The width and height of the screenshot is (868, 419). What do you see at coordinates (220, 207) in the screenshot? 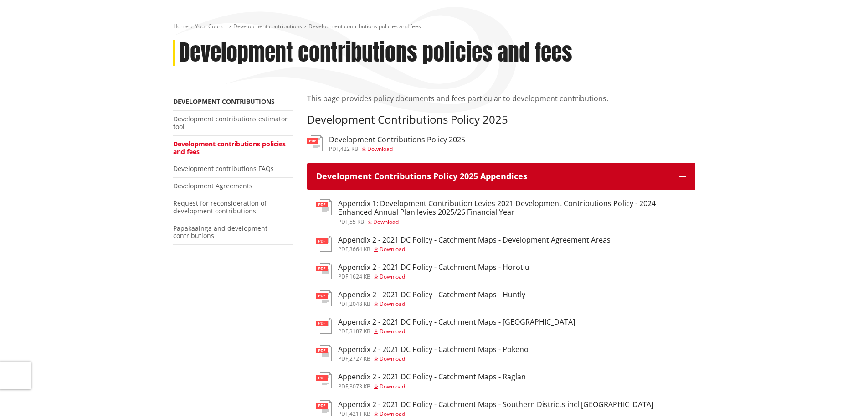
I see `a: Request for reconsideration of development contributions` at bounding box center [220, 207].